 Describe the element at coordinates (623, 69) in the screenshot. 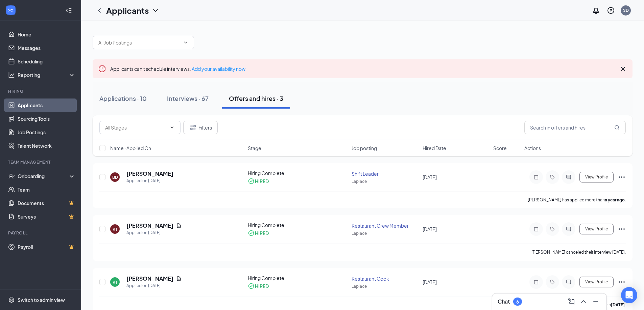

I see `svg: Cross` at that location.